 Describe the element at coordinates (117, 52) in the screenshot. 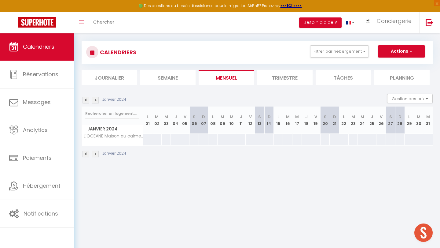

I see `h3: CALENDRIERS` at that location.